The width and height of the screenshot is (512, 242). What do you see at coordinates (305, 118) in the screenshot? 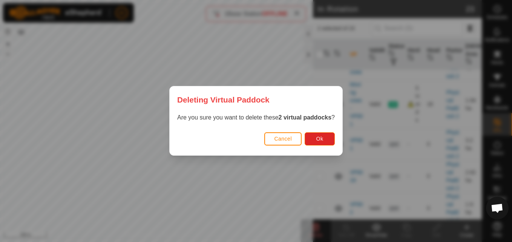
I see `strong: 2 virtual paddocks` at bounding box center [305, 118].